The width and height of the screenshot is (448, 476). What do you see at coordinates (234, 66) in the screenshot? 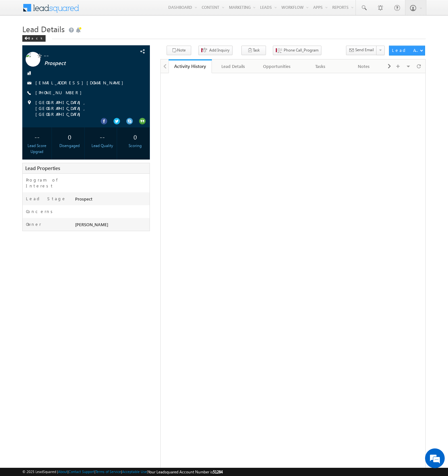
I see `a: Lead Details` at bounding box center [234, 66].